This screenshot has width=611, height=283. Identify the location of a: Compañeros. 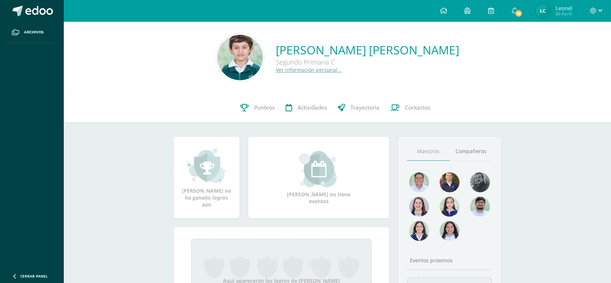
(471, 151).